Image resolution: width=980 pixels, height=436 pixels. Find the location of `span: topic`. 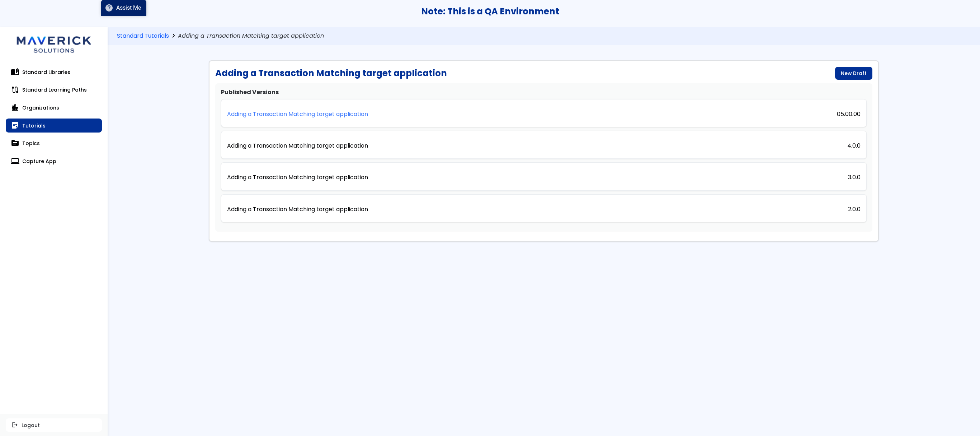

span: topic is located at coordinates (15, 143).